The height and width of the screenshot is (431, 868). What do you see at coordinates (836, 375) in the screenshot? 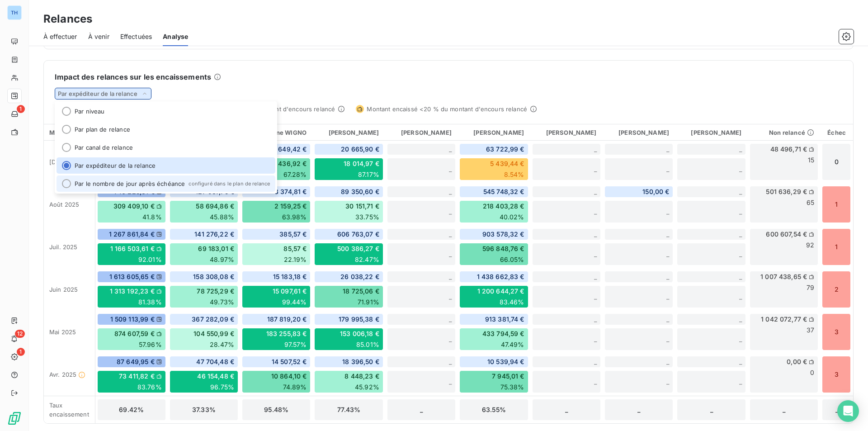
I see `div: 3` at bounding box center [836, 375].